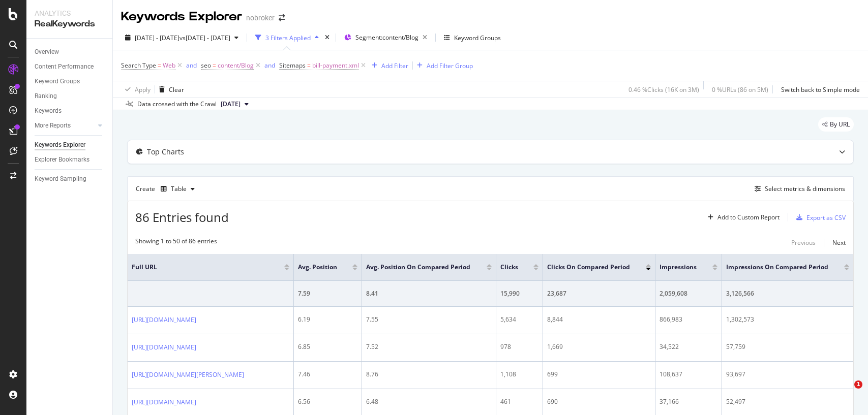 The height and width of the screenshot is (415, 868). Describe the element at coordinates (235, 65) in the screenshot. I see `span: content/Blog` at that location.